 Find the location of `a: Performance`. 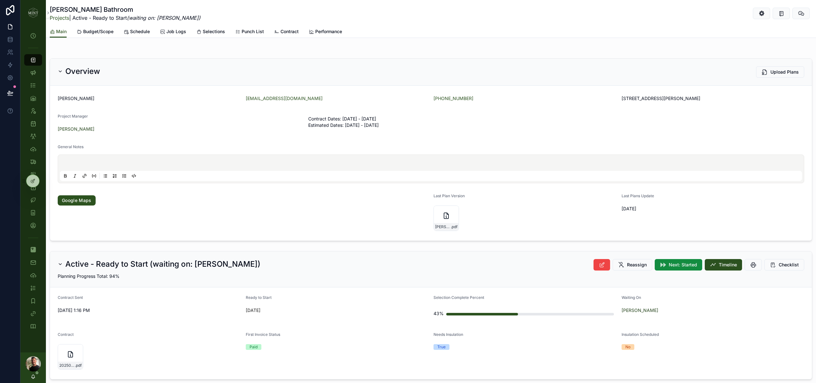

a: Performance is located at coordinates (325, 32).